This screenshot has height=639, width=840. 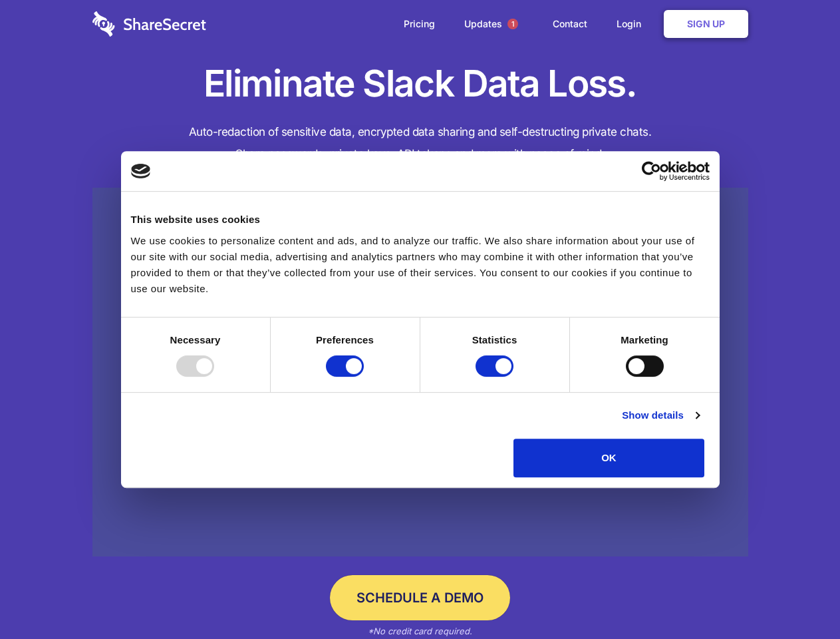 What do you see at coordinates (705, 24) in the screenshot?
I see `a: Sign Up` at bounding box center [705, 24].